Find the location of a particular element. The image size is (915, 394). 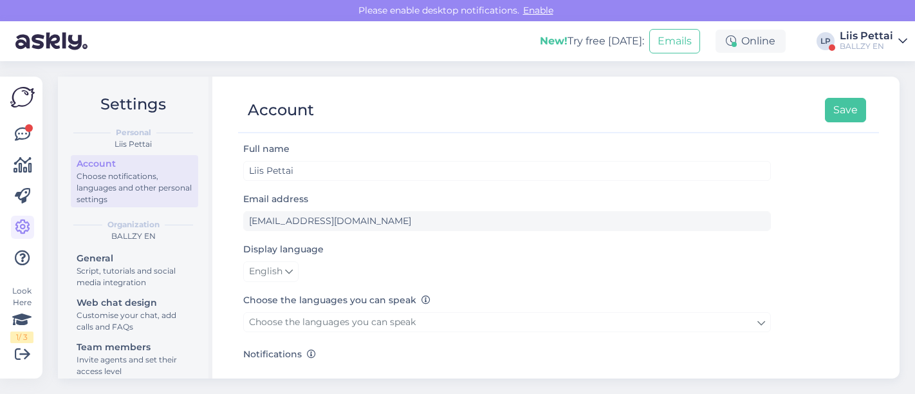

div: Web chat design is located at coordinates (134, 302).